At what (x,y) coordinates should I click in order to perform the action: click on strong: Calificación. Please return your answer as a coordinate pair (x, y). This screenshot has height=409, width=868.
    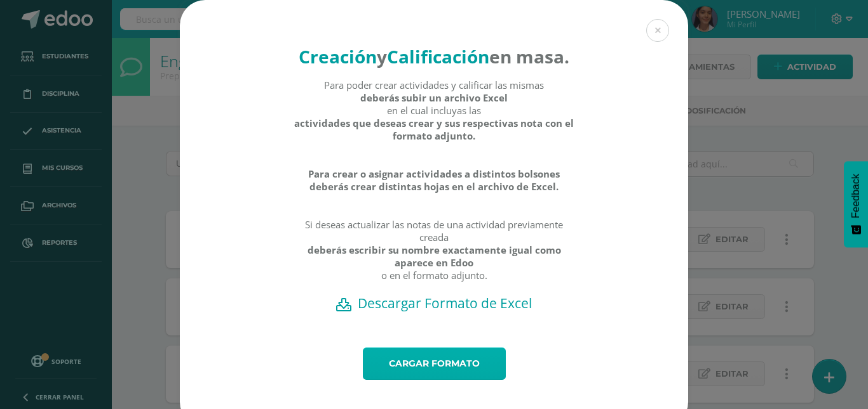
    Looking at the image, I should click on (438, 56).